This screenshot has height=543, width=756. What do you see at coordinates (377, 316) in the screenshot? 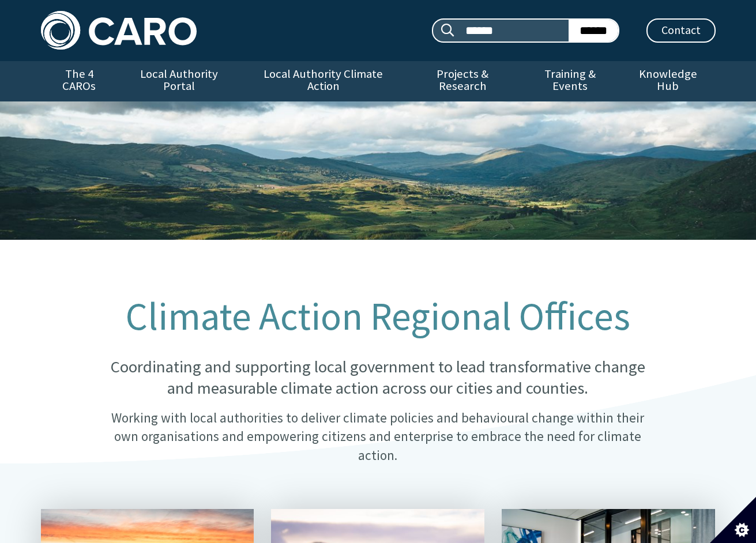
I see `h1: Climate Action Regional Offices` at bounding box center [377, 316].